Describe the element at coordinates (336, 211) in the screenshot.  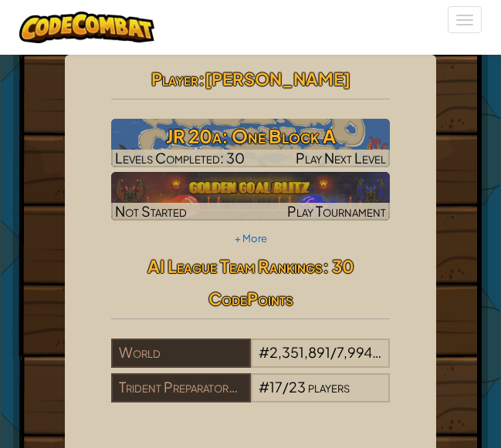
I see `span: Play Tournament` at that location.